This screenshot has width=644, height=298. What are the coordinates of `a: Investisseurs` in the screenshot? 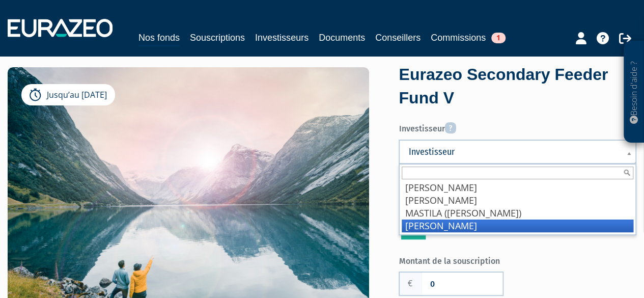 It's located at (281, 37).